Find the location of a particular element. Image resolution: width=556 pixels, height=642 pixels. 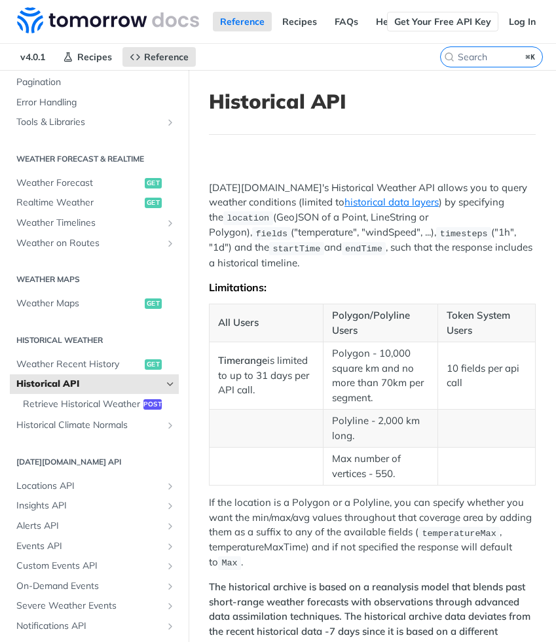

span: Historical API is located at coordinates (89, 384).